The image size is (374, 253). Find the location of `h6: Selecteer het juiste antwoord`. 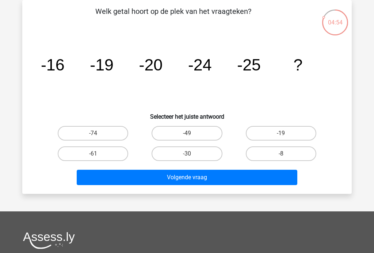

h6: Selecteer het juiste antwoord is located at coordinates (187, 113).